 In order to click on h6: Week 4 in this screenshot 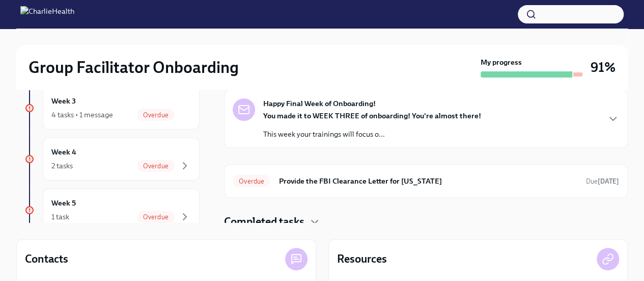, I will do `click(64, 152)`.